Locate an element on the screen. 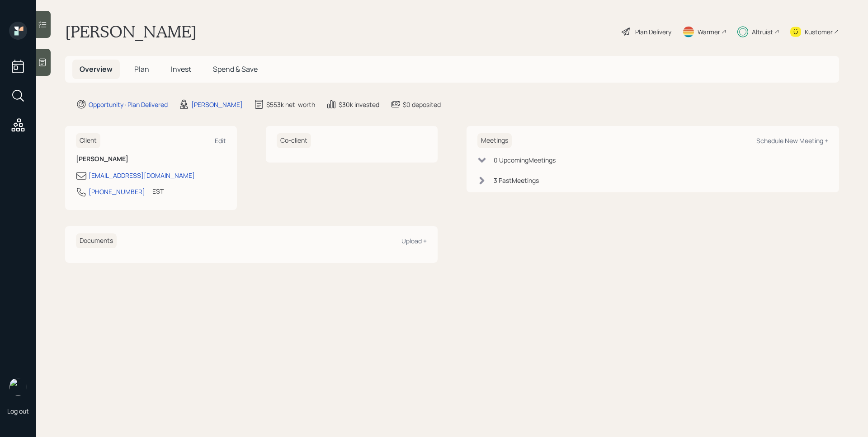 This screenshot has height=437, width=868. div: 3 Past Meeting s is located at coordinates (516, 180).